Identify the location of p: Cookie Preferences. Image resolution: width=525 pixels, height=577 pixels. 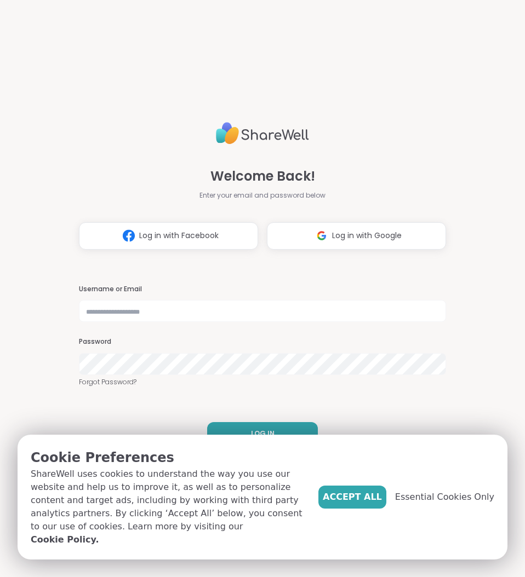
(170, 458).